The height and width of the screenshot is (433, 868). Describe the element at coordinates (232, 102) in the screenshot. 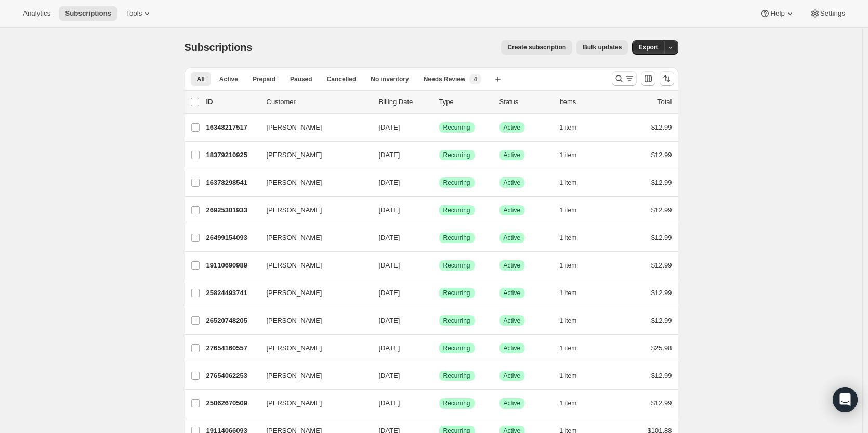

I see `p: ID` at that location.